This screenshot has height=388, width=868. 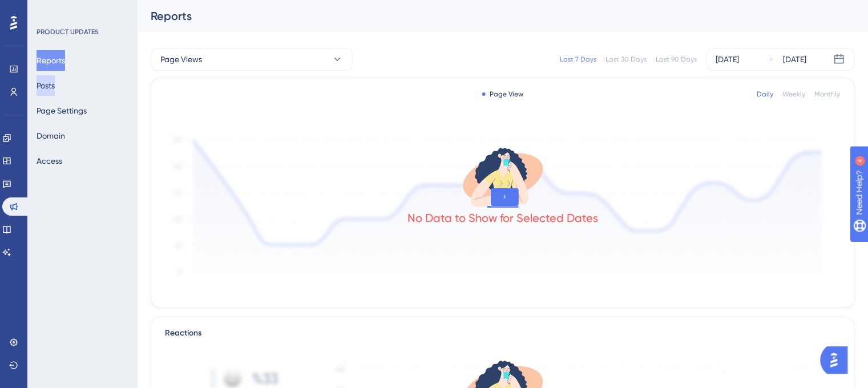 What do you see at coordinates (502, 94) in the screenshot?
I see `div: Page View` at bounding box center [502, 94].